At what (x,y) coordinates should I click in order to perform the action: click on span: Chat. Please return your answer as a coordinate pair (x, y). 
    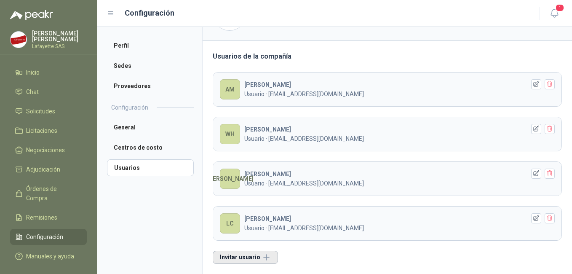
    Looking at the image, I should click on (32, 92).